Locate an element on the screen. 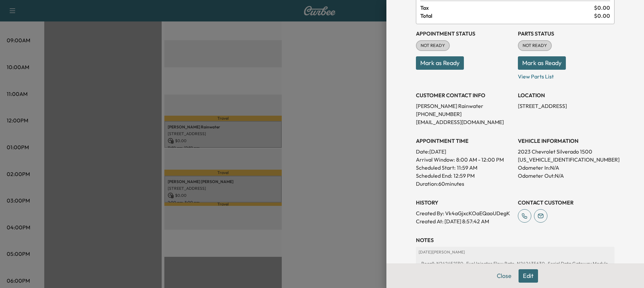 The image size is (644, 288). p: Scheduled Start: is located at coordinates (436, 168).